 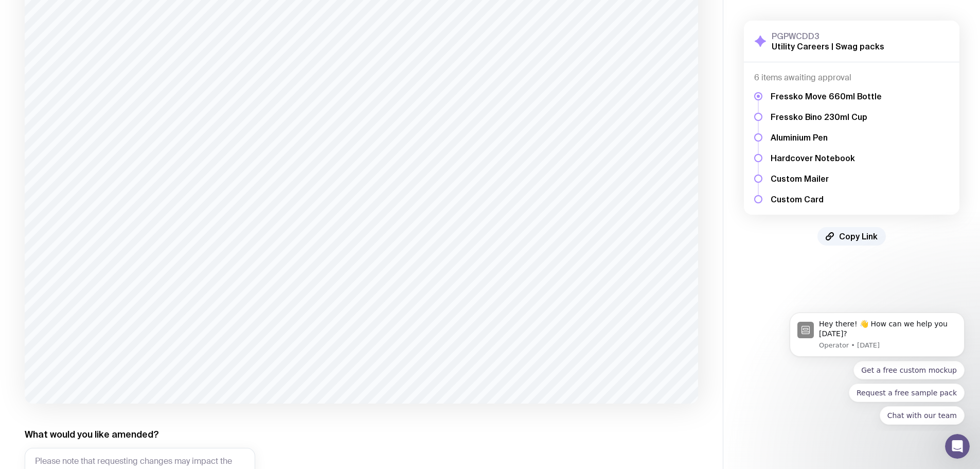 What do you see at coordinates (114, 26) in the screenshot?
I see `div: Message content` at bounding box center [114, 26].